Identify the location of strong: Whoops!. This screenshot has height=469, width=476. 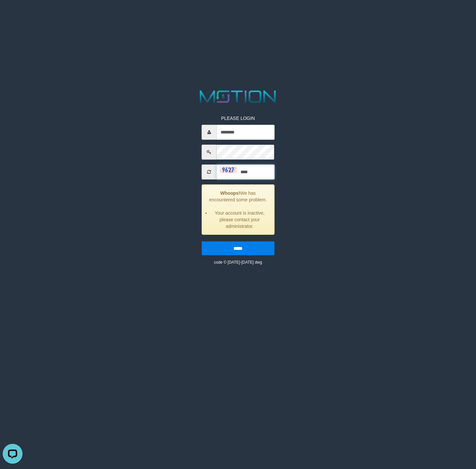
(230, 192).